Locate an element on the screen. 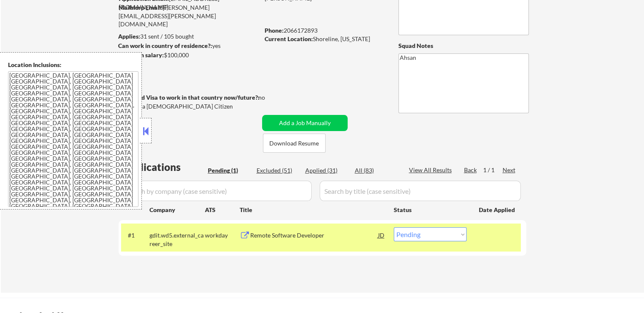 Image resolution: width=644 pixels, height=313 pixels. div: 1 / 1 is located at coordinates (493, 170).